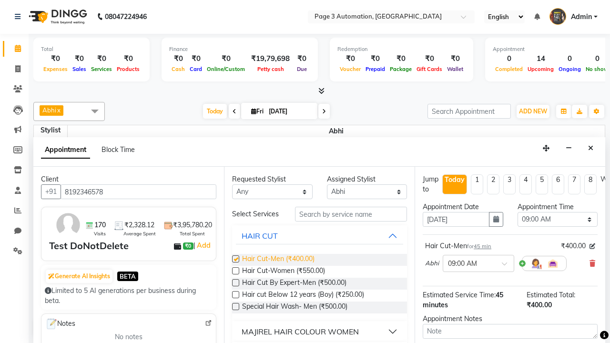 This screenshot has width=610, height=343. I want to click on button: HAIR CUT, so click(319, 236).